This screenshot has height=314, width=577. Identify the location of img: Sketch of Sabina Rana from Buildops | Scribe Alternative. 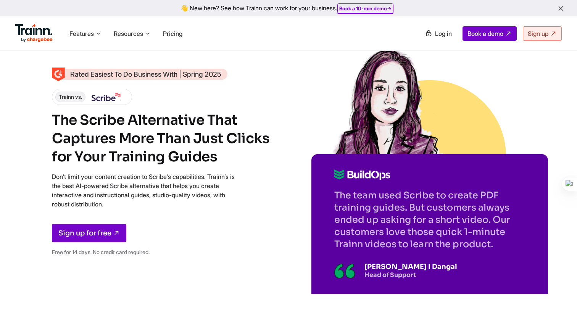
(388, 101).